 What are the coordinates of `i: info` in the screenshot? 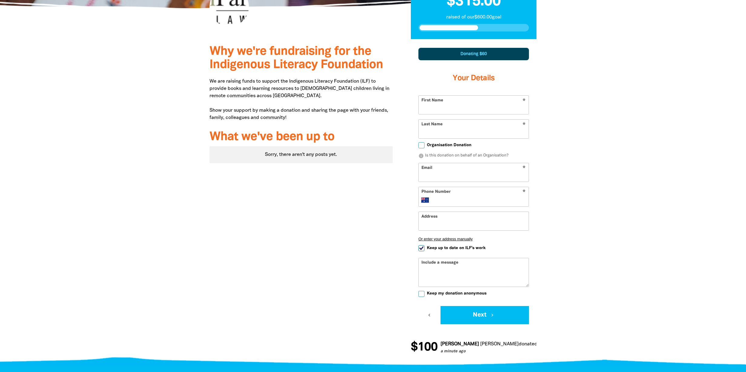 It's located at (421, 156).